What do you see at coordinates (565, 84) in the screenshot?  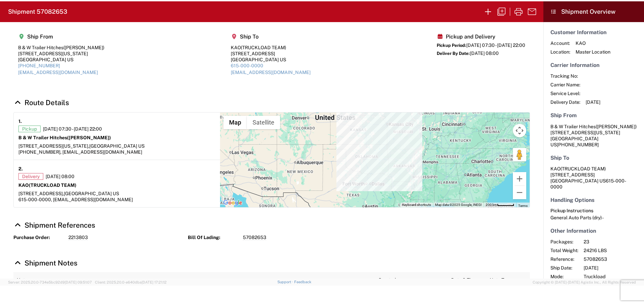 I see `span: Carrier Name:` at bounding box center [565, 84].